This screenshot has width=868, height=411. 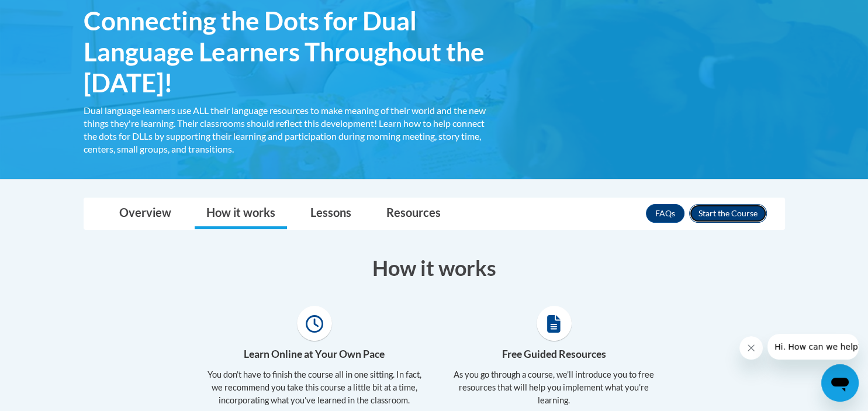 What do you see at coordinates (554, 388) in the screenshot?
I see `p: As you go through a course, we’ll introduce you to free resources that will help you implement wh...` at bounding box center [554, 388].